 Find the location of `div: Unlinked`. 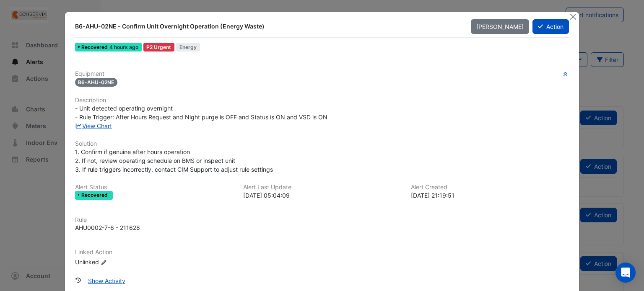

div: Unlinked is located at coordinates (125, 262).